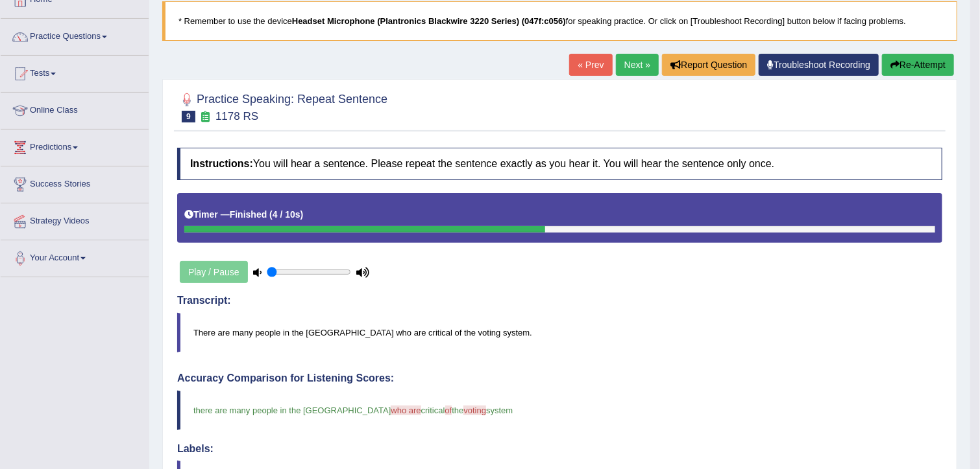 The height and width of the screenshot is (469, 980). I want to click on h4: Transcript:, so click(559, 301).